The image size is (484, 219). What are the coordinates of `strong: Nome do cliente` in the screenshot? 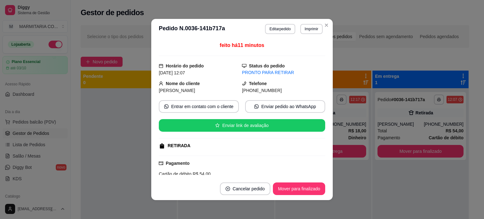 It's located at (183, 84).